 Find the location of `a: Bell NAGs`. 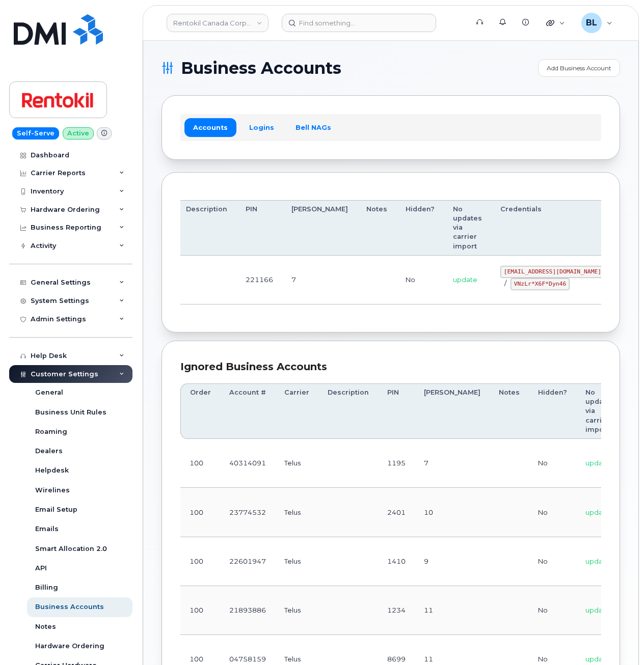

a: Bell NAGs is located at coordinates (313, 128).